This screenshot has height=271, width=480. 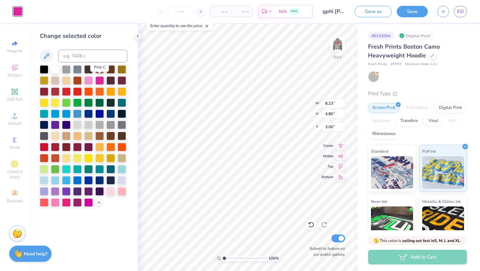 I want to click on span: Fresh Prints, so click(x=377, y=64).